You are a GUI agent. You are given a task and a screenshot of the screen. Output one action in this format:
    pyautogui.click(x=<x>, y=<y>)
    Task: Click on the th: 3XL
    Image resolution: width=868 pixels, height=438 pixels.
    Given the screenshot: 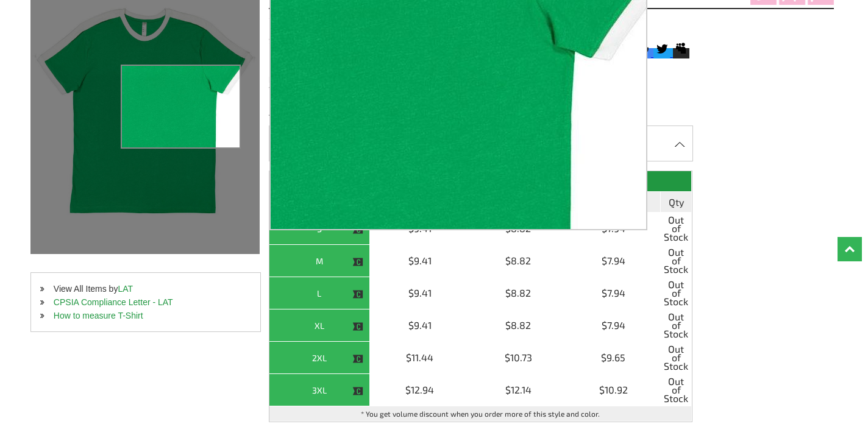 What is the action you would take?
    pyautogui.click(x=319, y=390)
    